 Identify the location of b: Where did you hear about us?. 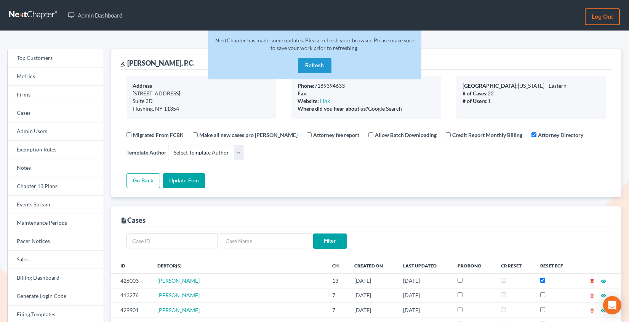
(333, 108).